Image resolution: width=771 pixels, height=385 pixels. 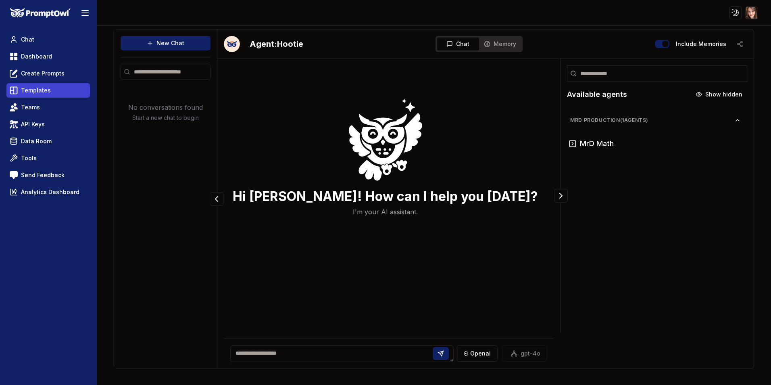 What do you see at coordinates (48, 192) in the screenshot?
I see `a: Analytics Dashboard` at bounding box center [48, 192].